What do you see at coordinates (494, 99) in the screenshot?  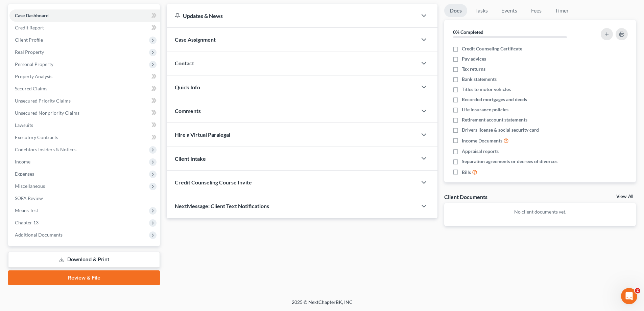 I see `span: Recorded mortgages and deeds` at bounding box center [494, 99].